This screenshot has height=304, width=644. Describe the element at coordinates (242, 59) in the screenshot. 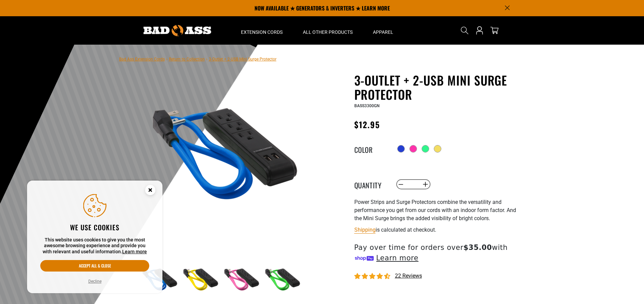

I see `span: 3-Outlet + 2-USB Mini Surge Protector` at that location.